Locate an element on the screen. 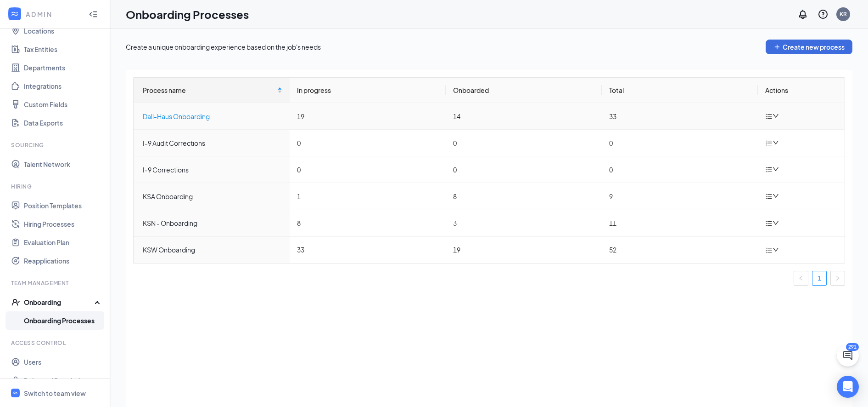 The height and width of the screenshot is (407, 868). td: 3 is located at coordinates (524, 224).